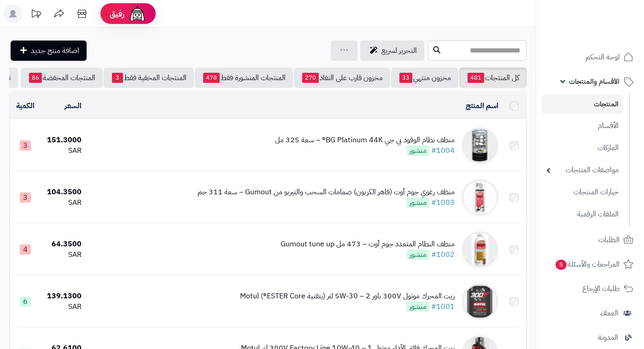  Describe the element at coordinates (443, 151) in the screenshot. I see `a: #1004` at that location.